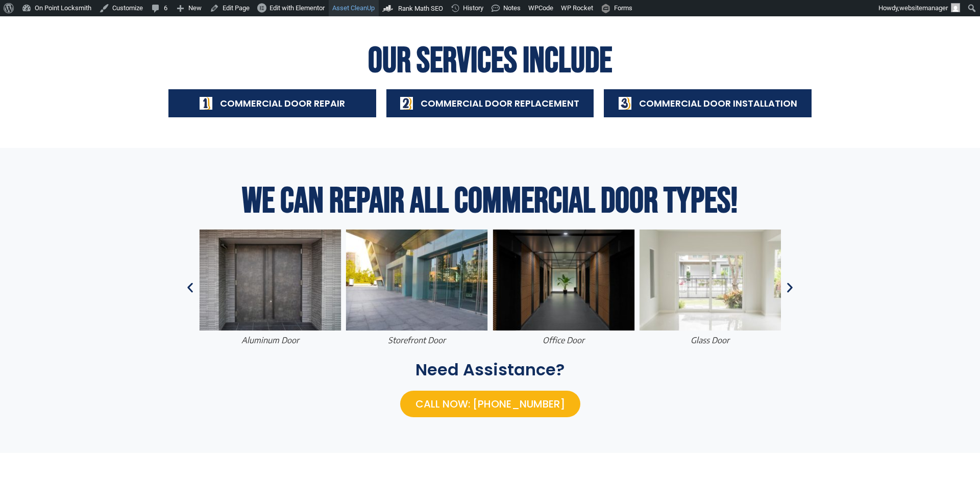 The width and height of the screenshot is (980, 483). Describe the element at coordinates (564, 287) in the screenshot. I see `a: Office DoorOffice Door` at that location.